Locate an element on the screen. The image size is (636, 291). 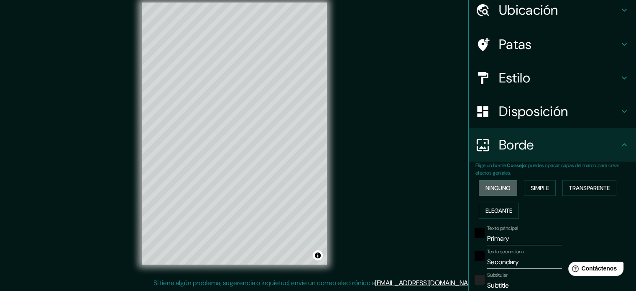
div: Borde is located at coordinates (552, 145).